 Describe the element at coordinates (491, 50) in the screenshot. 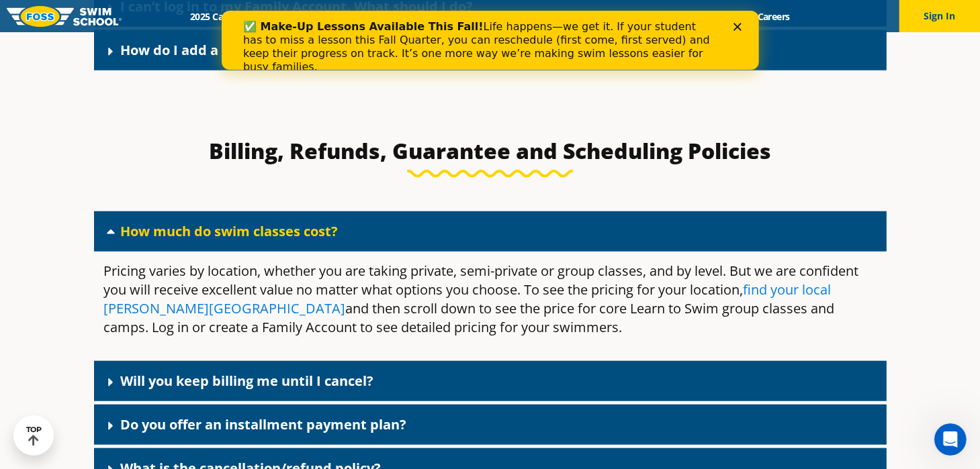

I see `div: How do I add a swimmer or edit a swimmer’s information, or change parental information?` at that location.